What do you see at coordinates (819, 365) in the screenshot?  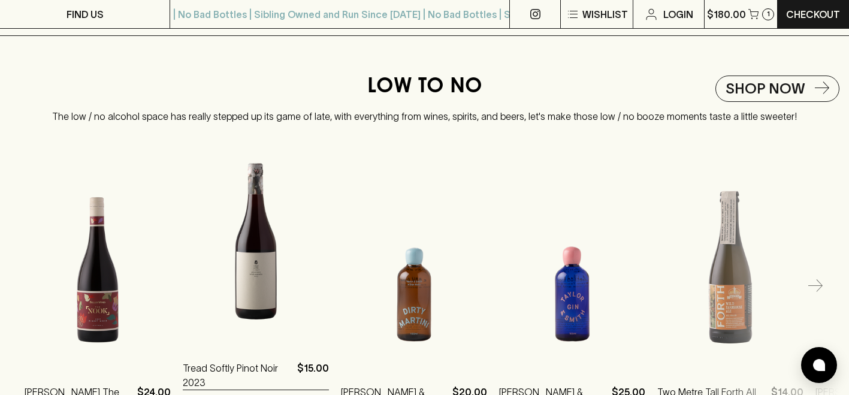 I see `img: bubble-icon` at bounding box center [819, 365].